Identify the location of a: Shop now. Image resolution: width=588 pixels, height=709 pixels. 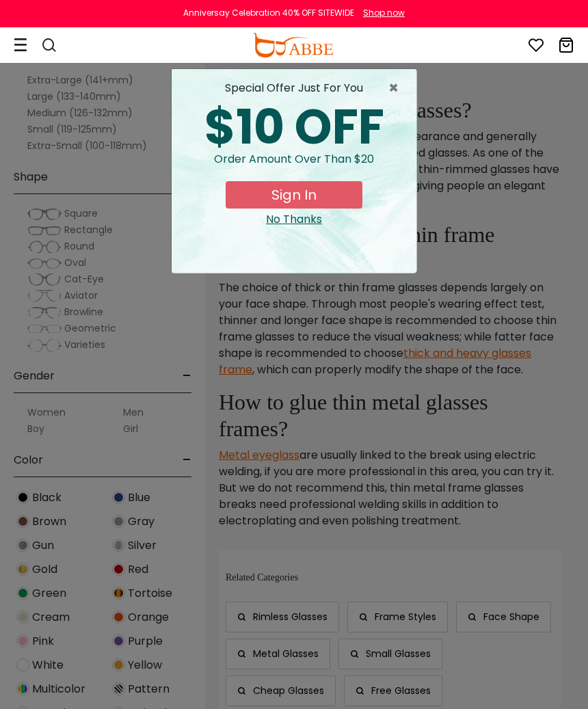
(380, 12).